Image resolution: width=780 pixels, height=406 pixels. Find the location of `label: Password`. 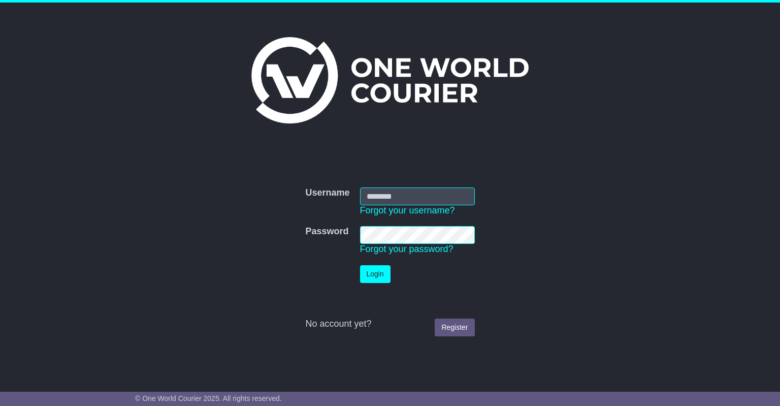

label: Password is located at coordinates (327, 232).